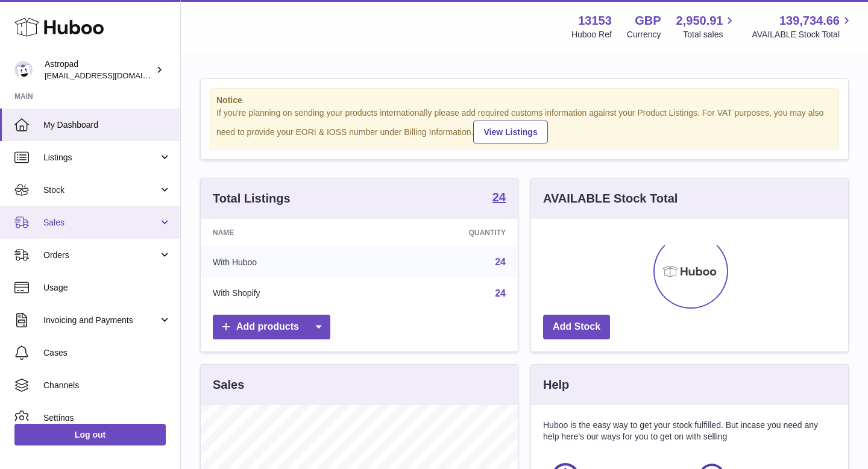  Describe the element at coordinates (644, 34) in the screenshot. I see `div: Currency` at that location.